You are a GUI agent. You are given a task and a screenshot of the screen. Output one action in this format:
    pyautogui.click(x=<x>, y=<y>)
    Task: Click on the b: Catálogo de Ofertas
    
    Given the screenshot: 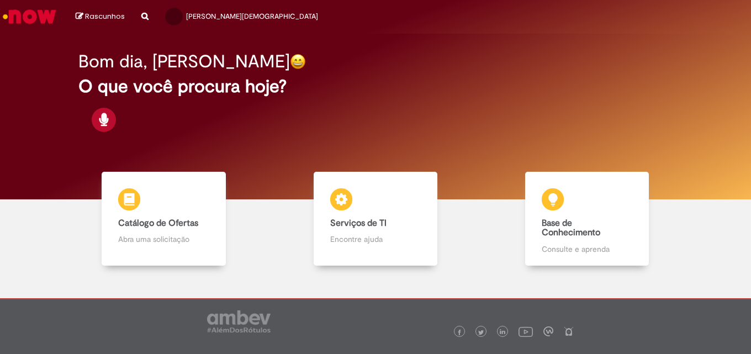 What is the action you would take?
    pyautogui.click(x=158, y=223)
    